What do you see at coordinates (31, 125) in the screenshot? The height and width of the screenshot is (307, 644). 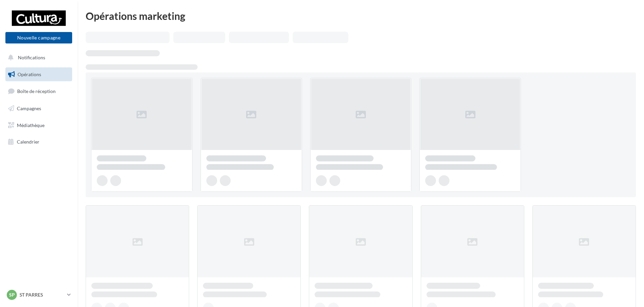 I see `span: Médiathèque` at bounding box center [31, 125].